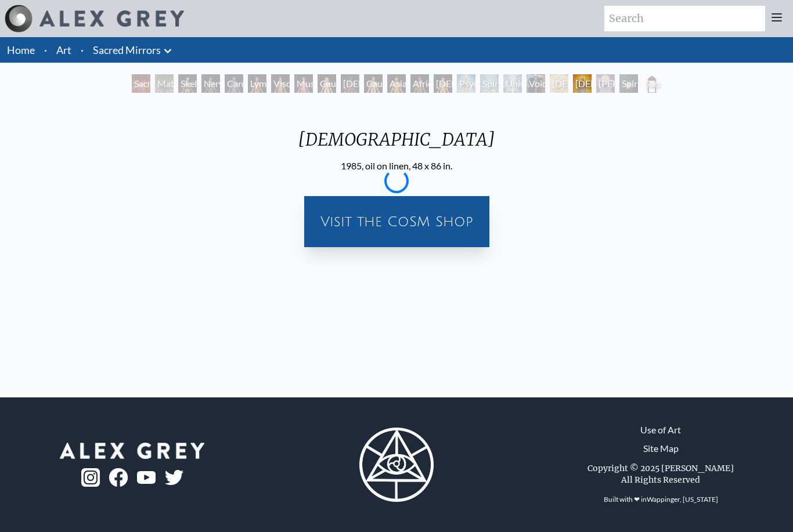 This screenshot has height=532, width=793. Describe the element at coordinates (660, 449) in the screenshot. I see `a: Site Map` at that location.